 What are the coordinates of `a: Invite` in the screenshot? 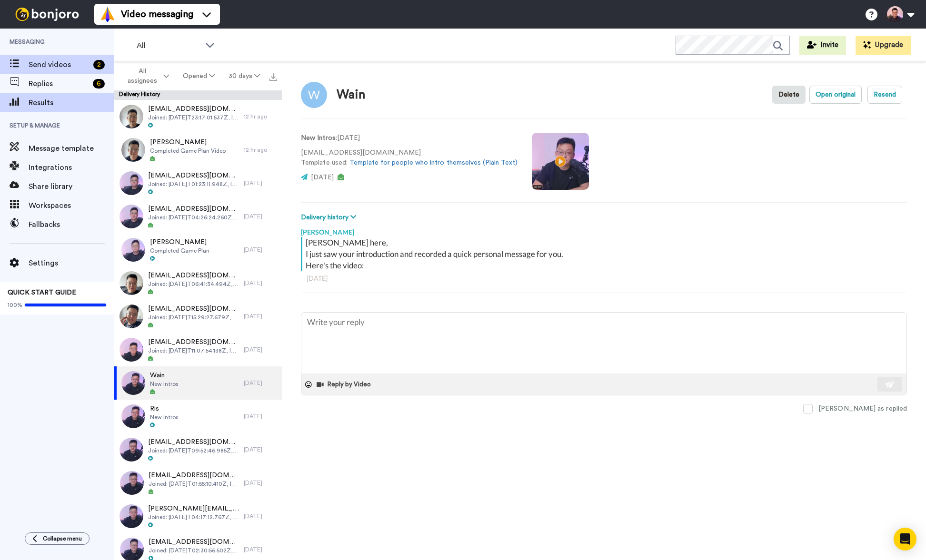 It's located at (823, 45).